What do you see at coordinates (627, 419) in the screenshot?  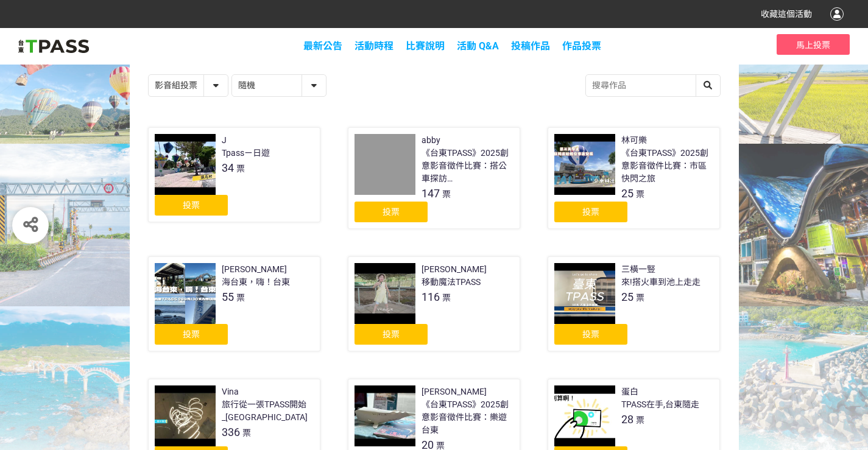 I see `span: 28` at bounding box center [627, 419].